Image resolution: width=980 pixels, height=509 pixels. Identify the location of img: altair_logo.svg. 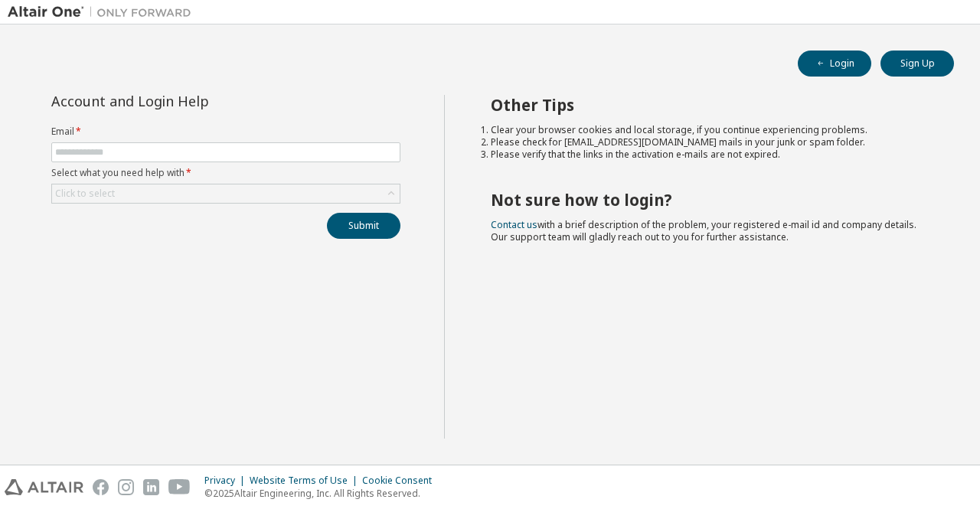
(43, 487).